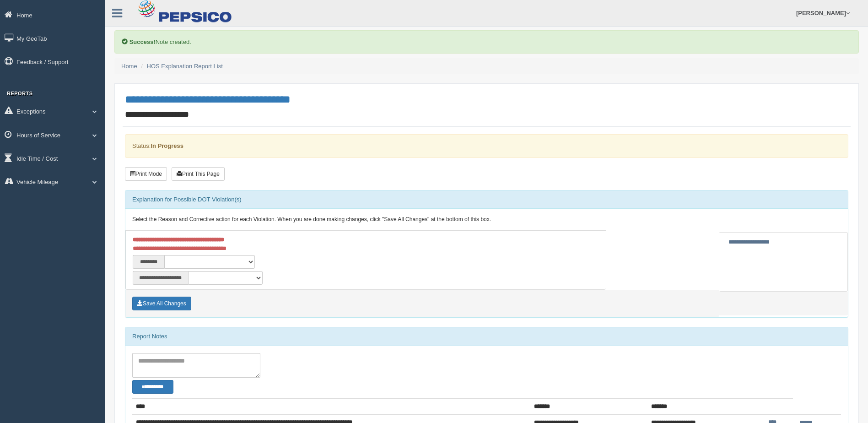 This screenshot has height=423, width=868. Describe the element at coordinates (129, 66) in the screenshot. I see `a: Home` at that location.